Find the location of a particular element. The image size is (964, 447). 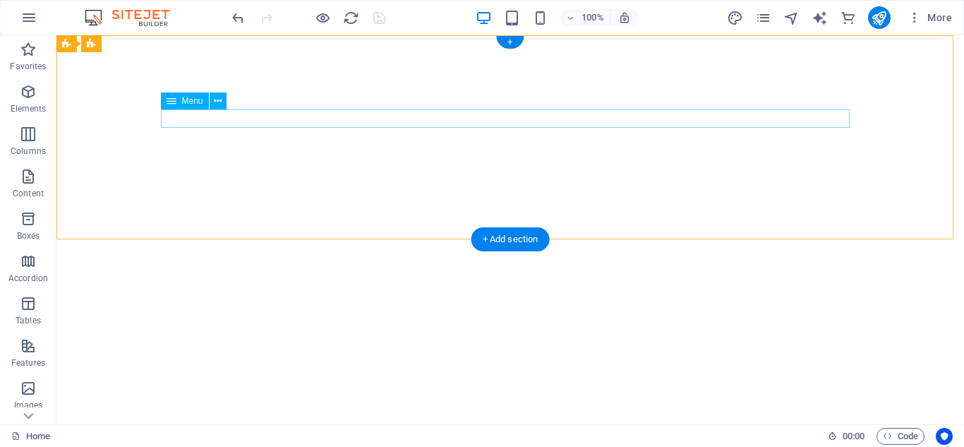

div: + Add section is located at coordinates (510, 239).